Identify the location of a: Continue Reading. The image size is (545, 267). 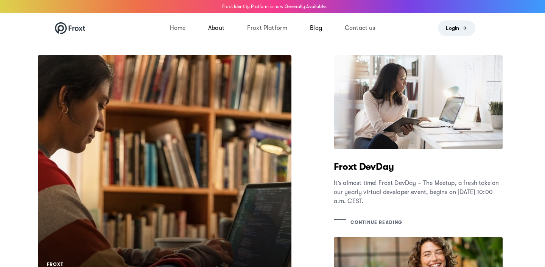
(376, 222).